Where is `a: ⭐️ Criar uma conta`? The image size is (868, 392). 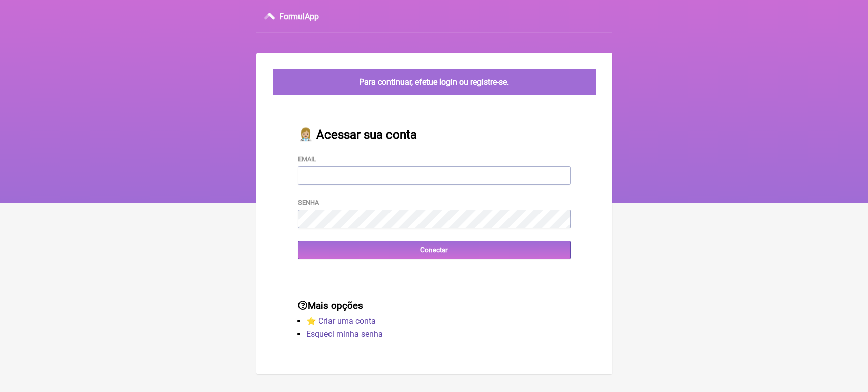 a: ⭐️ Criar uma conta is located at coordinates (341, 321).